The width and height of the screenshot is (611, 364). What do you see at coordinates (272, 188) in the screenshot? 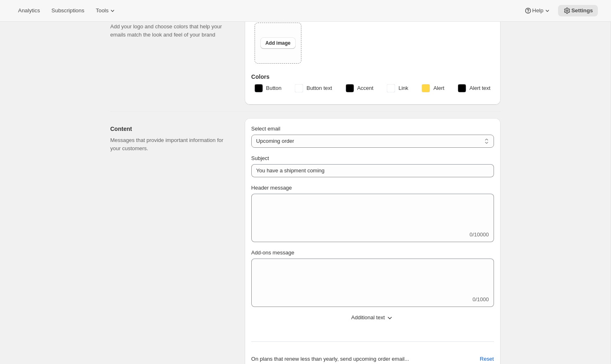
I see `span: Header message` at bounding box center [272, 188].